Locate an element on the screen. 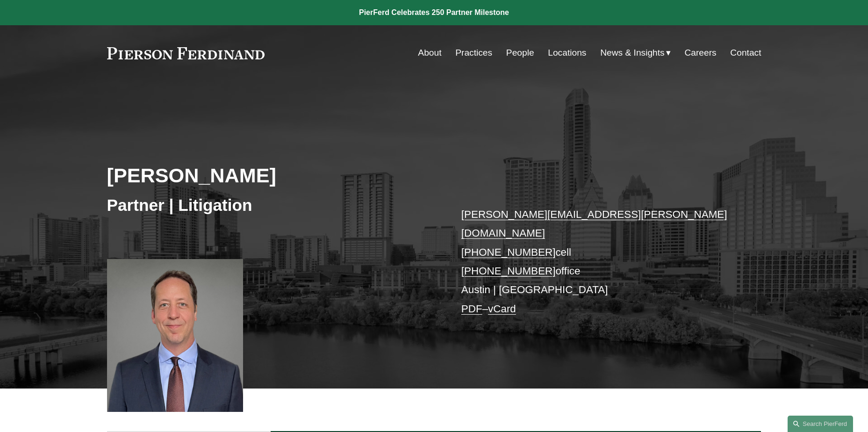 Image resolution: width=868 pixels, height=432 pixels. a: People is located at coordinates (521, 53).